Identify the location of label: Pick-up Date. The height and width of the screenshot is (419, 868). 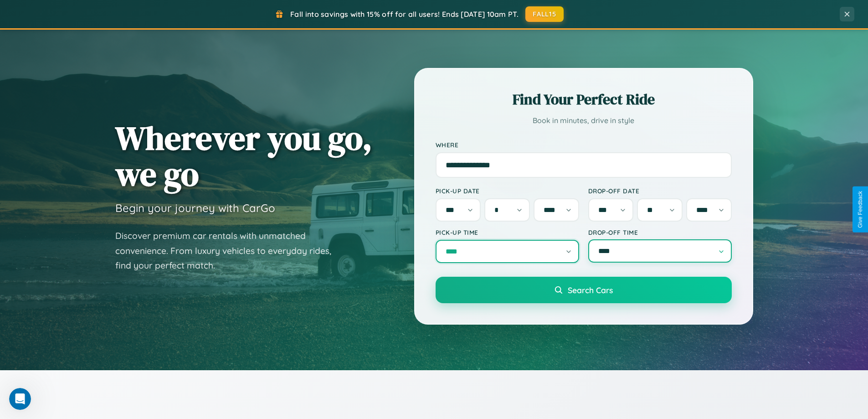
(507, 190).